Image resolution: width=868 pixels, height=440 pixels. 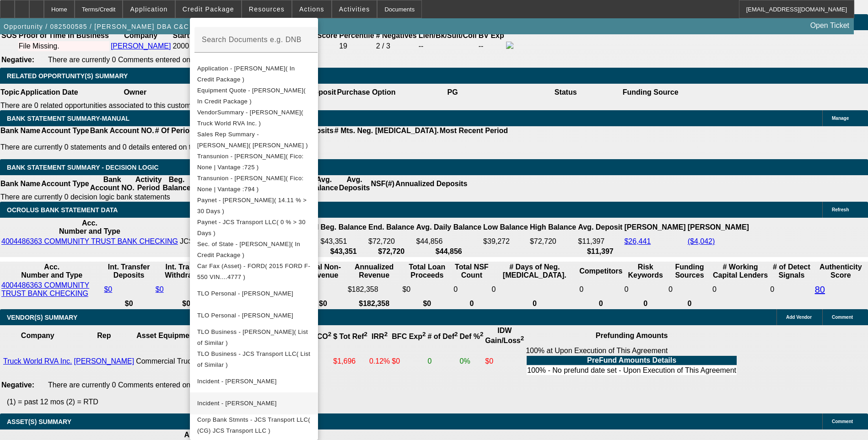 What do you see at coordinates (254, 338) in the screenshot?
I see `button: TLO Business - Michael E. Cornett( List of Similar )` at bounding box center [254, 338].